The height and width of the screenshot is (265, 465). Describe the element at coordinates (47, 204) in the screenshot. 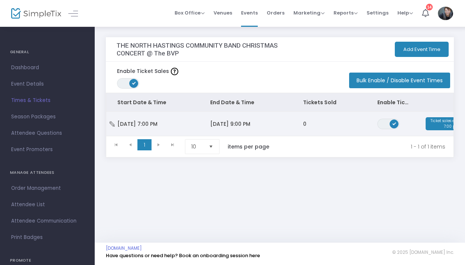

I see `span: Attendee List` at that location.